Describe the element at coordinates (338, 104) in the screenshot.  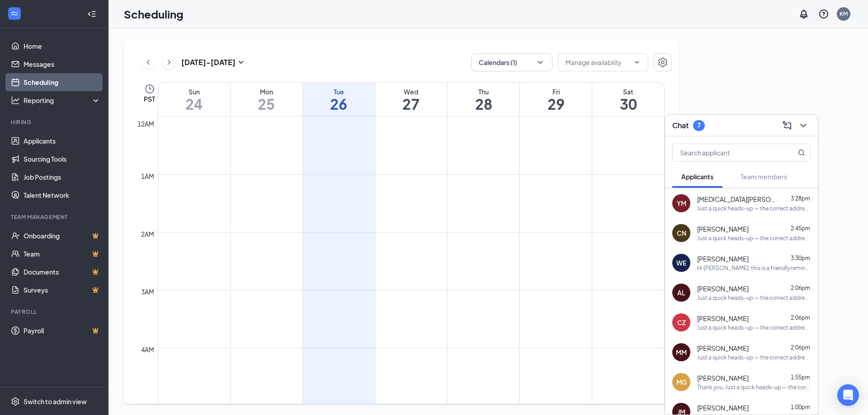
I see `h1: 26` at that location.